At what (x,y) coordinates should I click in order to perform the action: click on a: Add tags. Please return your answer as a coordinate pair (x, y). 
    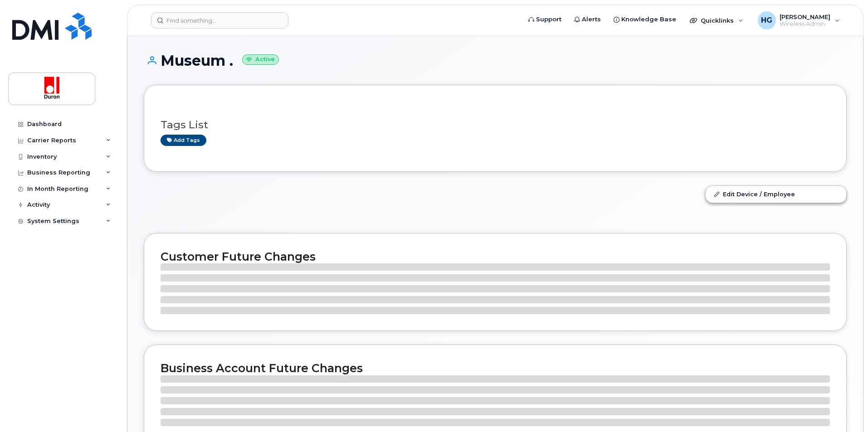
    Looking at the image, I should click on (183, 140).